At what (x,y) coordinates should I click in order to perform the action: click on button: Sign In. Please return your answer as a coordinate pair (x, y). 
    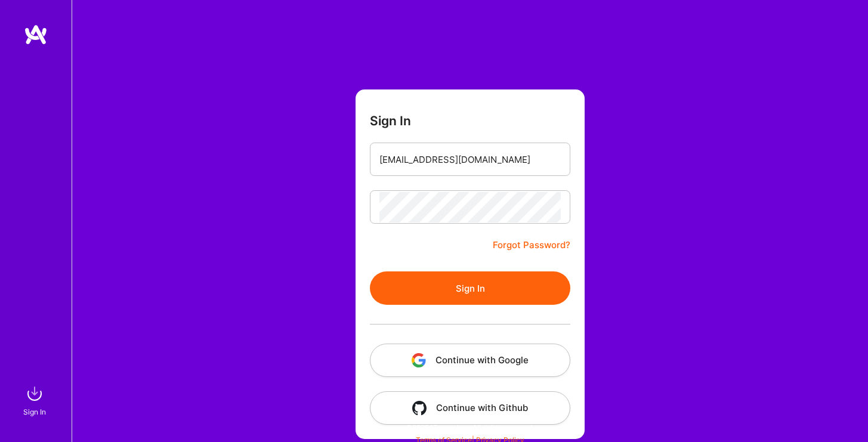
    Looking at the image, I should click on (470, 288).